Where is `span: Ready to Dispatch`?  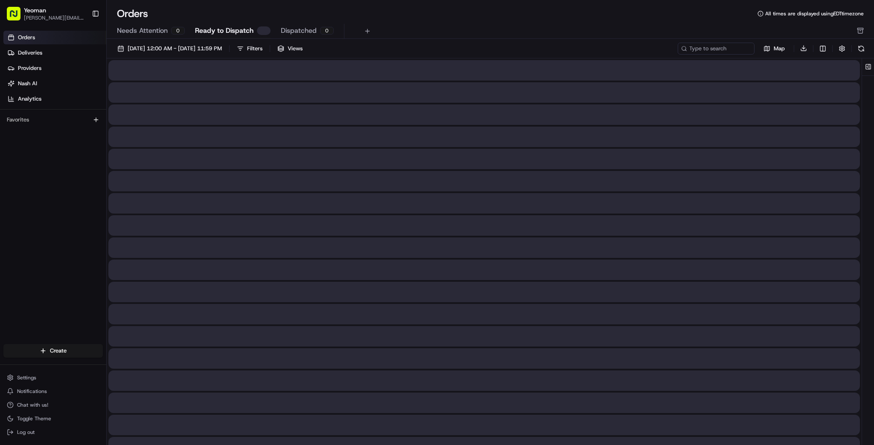 span: Ready to Dispatch is located at coordinates (224, 31).